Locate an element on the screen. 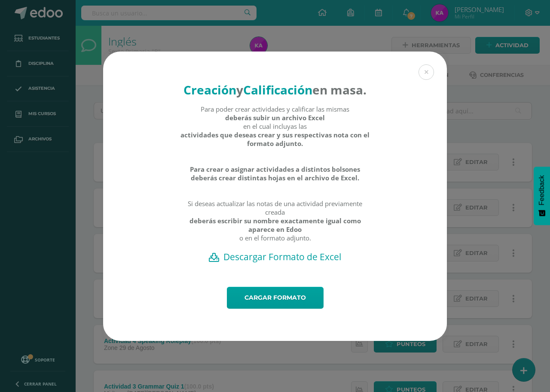 The image size is (550, 392). div: Para poder crear actividades y calificar las mismas en el cual incluyas las Si deseas actualizar ... is located at coordinates (275, 178).